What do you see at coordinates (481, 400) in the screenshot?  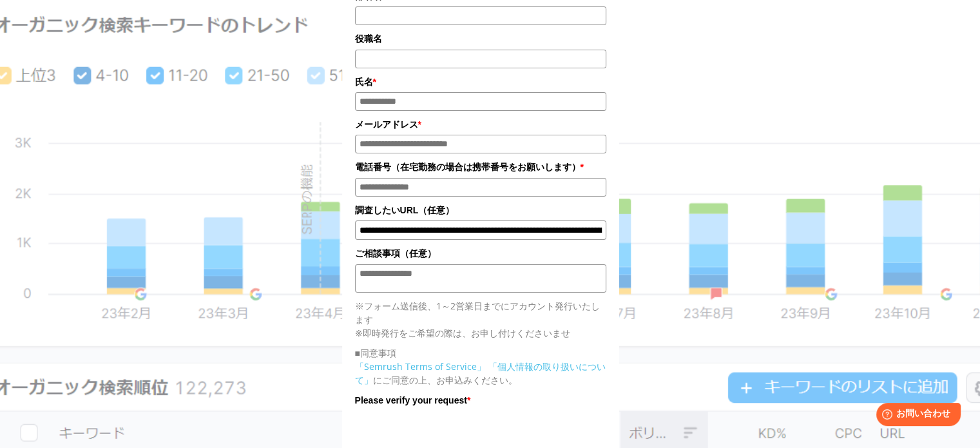 I see `label: Please verify your request` at bounding box center [481, 400].